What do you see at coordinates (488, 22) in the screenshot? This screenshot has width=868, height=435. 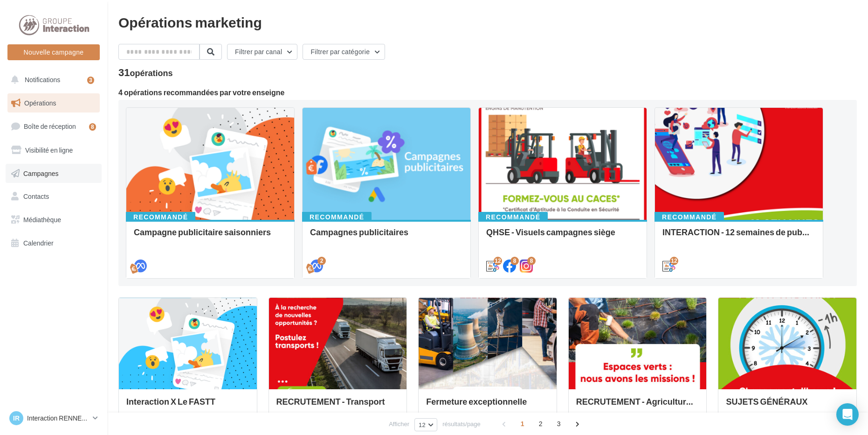 I see `div: Opérations marketing` at bounding box center [488, 22].